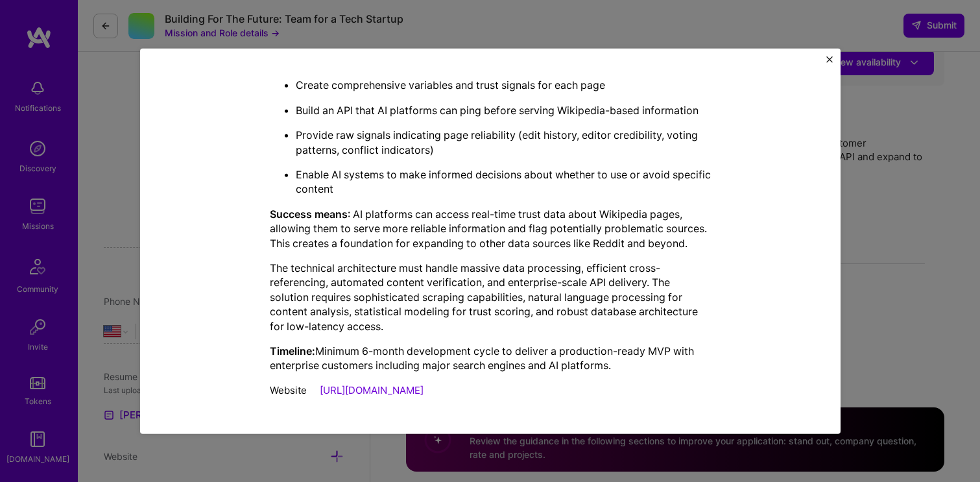 Image resolution: width=980 pixels, height=482 pixels. I want to click on button: Close, so click(829, 62).